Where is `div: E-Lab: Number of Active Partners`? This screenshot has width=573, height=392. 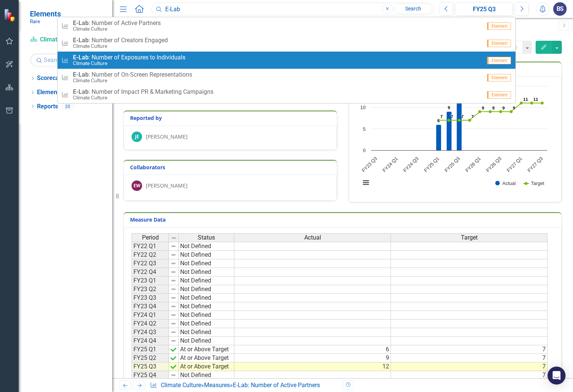
div: E-Lab: Number of Active Partners is located at coordinates (276, 385).